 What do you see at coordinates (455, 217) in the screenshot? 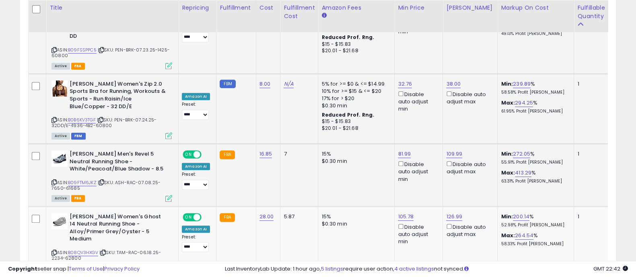
I see `a: 126.99` at bounding box center [455, 217].